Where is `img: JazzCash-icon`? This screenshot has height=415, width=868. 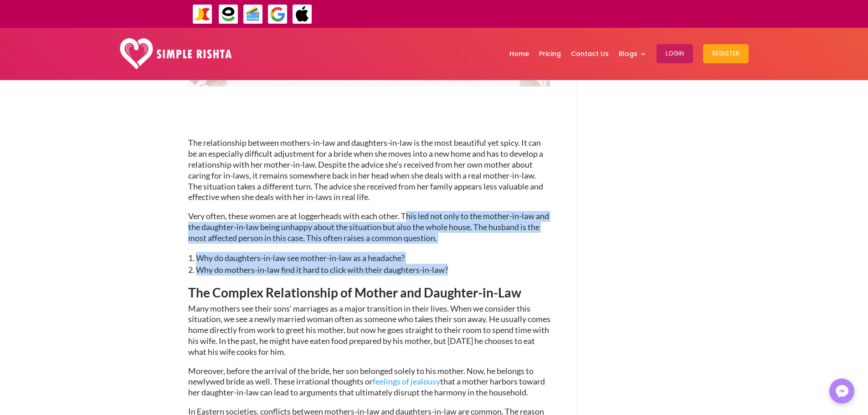 img: JazzCash-icon is located at coordinates (202, 14).